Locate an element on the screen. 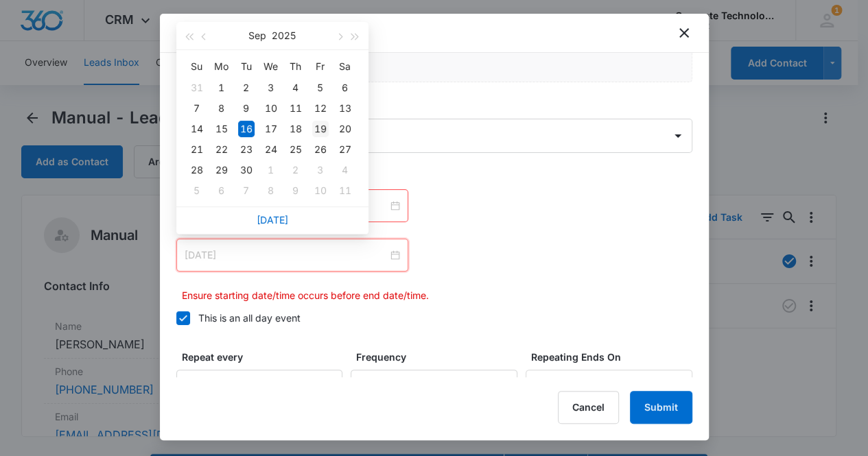  input: Sep 16, 2025 is located at coordinates (286, 255).